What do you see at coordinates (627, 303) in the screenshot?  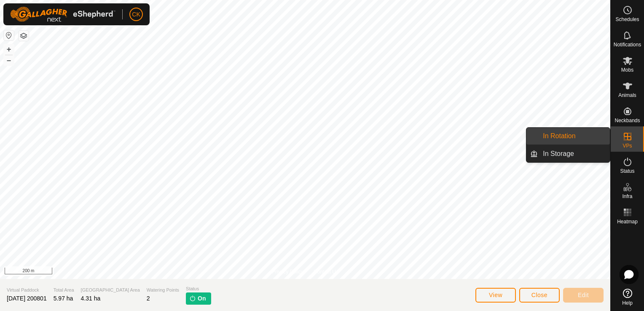 I see `span: Help` at bounding box center [627, 303].